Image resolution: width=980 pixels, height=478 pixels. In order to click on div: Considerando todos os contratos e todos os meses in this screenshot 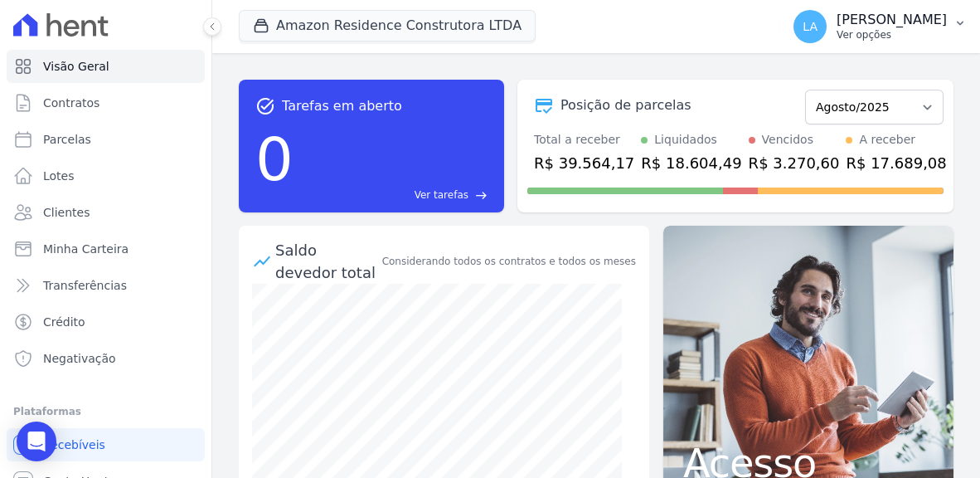, I will do `click(509, 261)`.